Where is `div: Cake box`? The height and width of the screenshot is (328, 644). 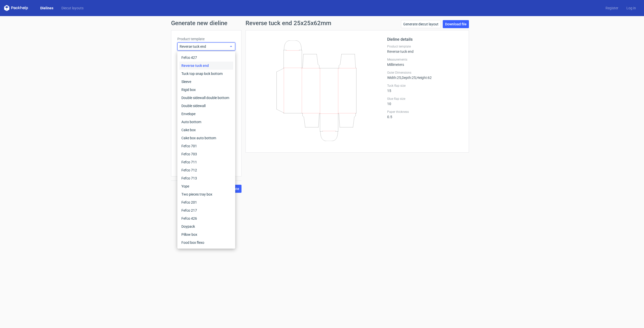
div: Cake box is located at coordinates (206, 130).